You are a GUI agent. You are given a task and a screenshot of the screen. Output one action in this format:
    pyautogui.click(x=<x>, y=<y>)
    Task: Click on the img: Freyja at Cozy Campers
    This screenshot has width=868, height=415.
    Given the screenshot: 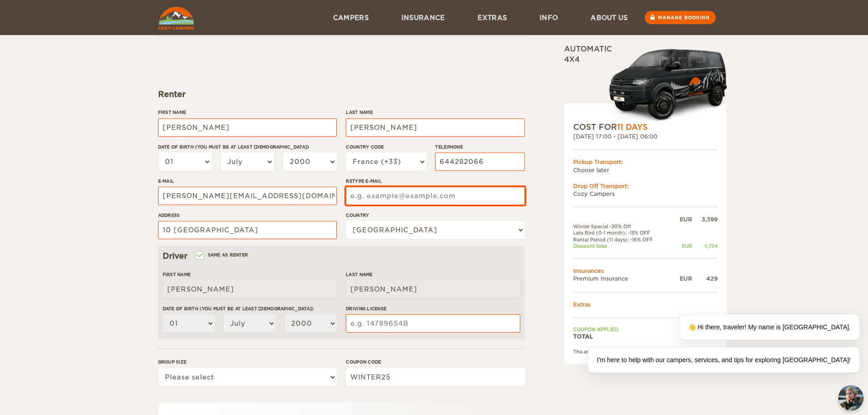 What is the action you would take?
    pyautogui.click(x=851, y=398)
    